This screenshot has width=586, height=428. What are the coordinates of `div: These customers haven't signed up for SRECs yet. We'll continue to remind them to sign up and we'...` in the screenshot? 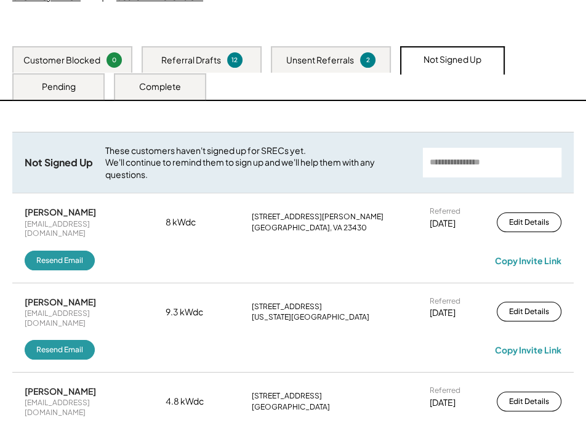 It's located at (258, 162).